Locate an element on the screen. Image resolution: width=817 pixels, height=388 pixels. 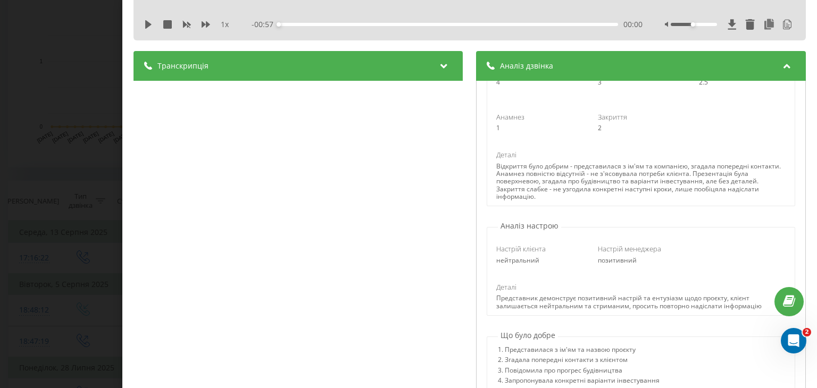
div: 3. Повідомила про прогрес будівництва is located at coordinates (579, 372).